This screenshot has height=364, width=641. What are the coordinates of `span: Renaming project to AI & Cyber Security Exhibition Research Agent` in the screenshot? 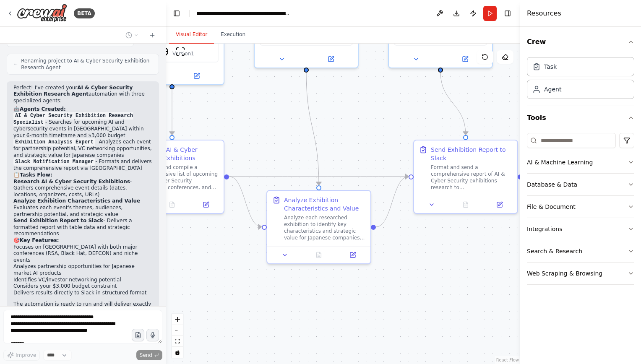 It's located at (86, 64).